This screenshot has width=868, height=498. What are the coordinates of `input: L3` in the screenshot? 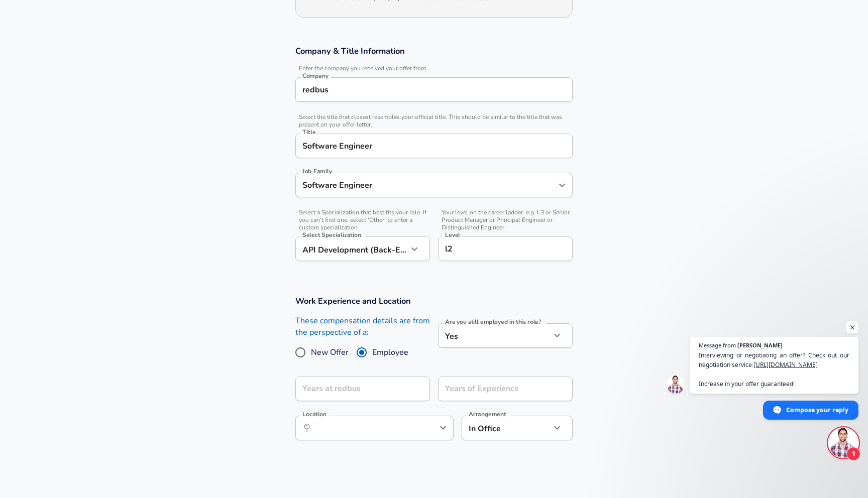 It's located at (506, 248).